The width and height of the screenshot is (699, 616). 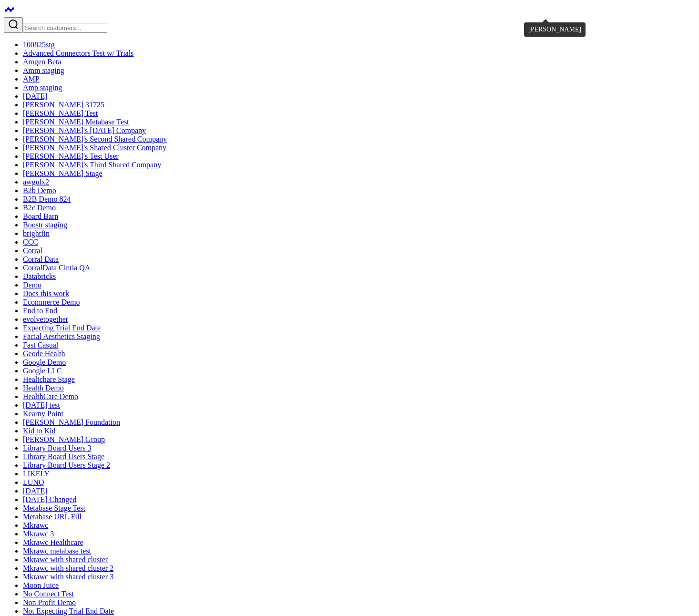 What do you see at coordinates (68, 611) in the screenshot?
I see `a: Not Expecting Trial End Date` at bounding box center [68, 611].